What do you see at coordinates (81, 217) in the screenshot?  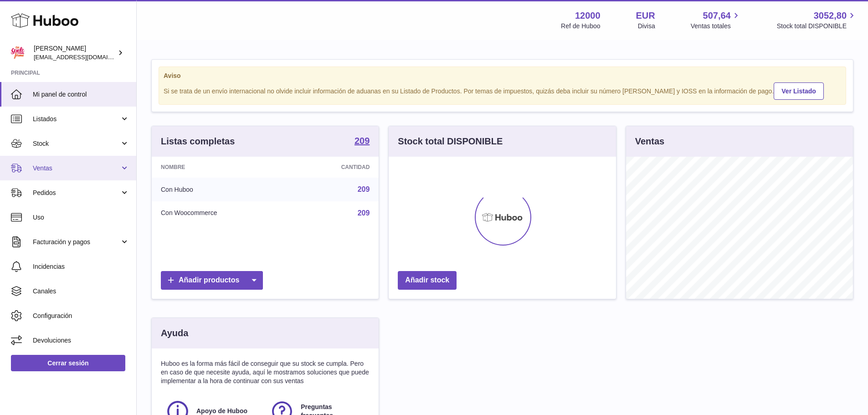 I see `span: Uso` at bounding box center [81, 217].